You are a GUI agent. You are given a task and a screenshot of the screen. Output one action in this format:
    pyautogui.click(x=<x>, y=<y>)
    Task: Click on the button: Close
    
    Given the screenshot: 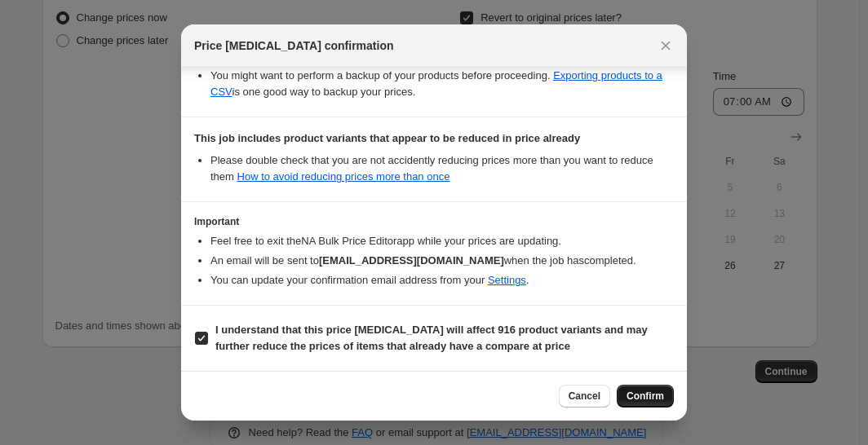 What is the action you would take?
    pyautogui.click(x=666, y=46)
    